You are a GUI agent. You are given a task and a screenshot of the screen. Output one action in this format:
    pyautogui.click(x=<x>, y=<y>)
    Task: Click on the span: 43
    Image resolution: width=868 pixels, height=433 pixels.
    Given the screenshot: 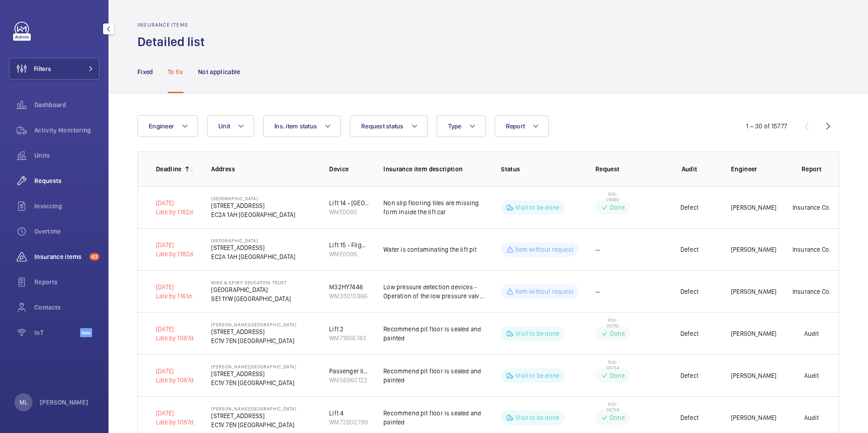 What is the action you would take?
    pyautogui.click(x=94, y=257)
    